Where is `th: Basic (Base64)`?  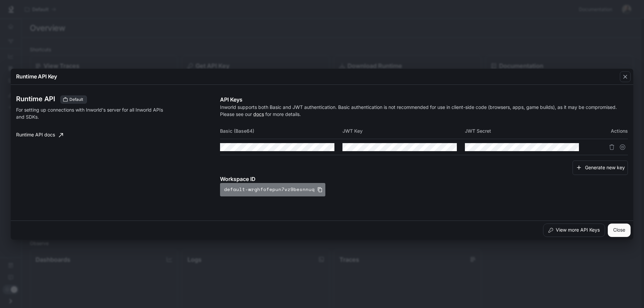
th: Basic (Base64) is located at coordinates (281, 131).